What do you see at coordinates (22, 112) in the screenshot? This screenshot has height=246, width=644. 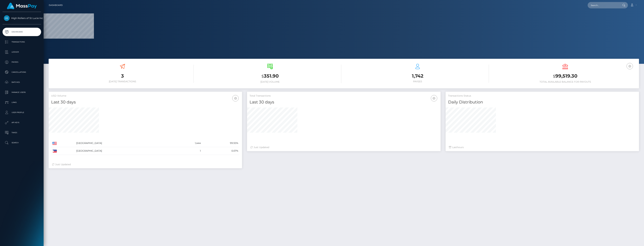 I see `a: User Profile` at bounding box center [22, 112].